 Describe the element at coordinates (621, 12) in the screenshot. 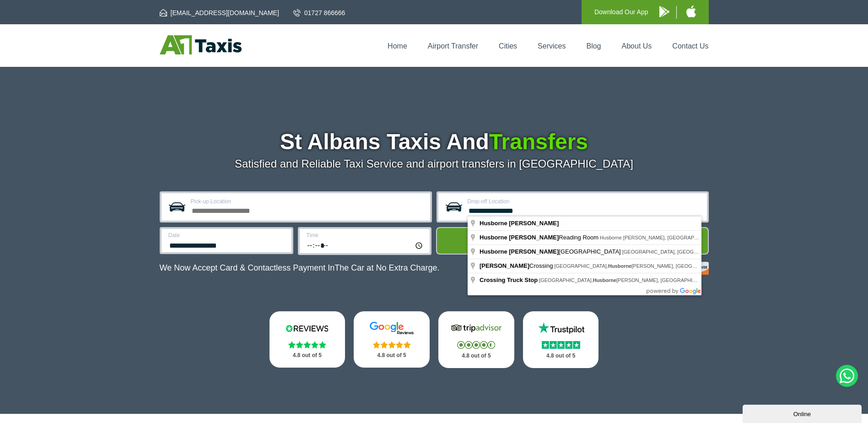

I see `p: Download Our App` at that location.